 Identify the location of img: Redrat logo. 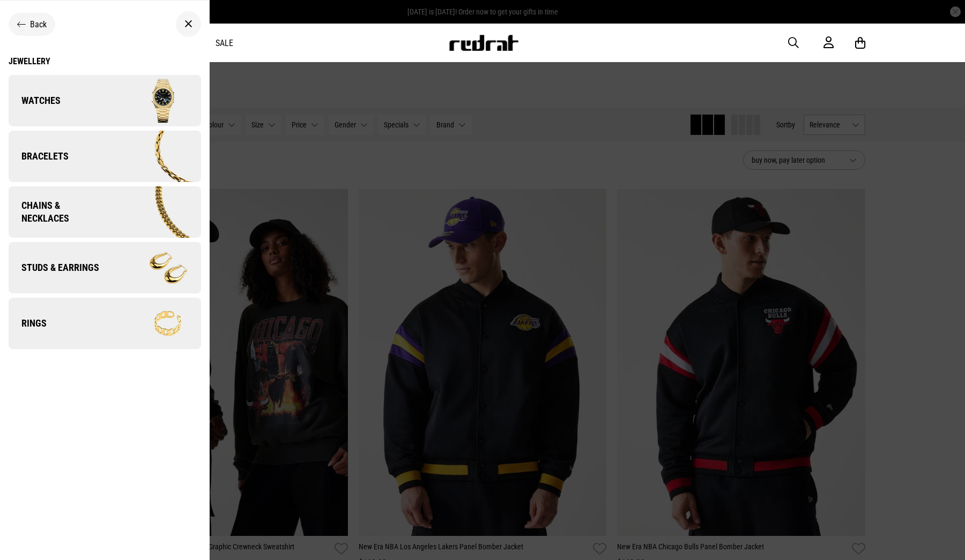
(484, 43).